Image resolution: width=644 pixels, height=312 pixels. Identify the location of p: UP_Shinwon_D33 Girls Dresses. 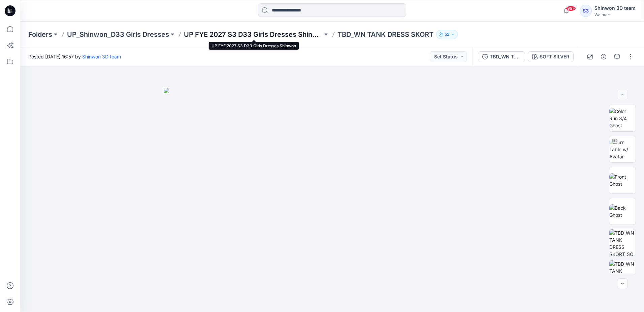
(118, 35).